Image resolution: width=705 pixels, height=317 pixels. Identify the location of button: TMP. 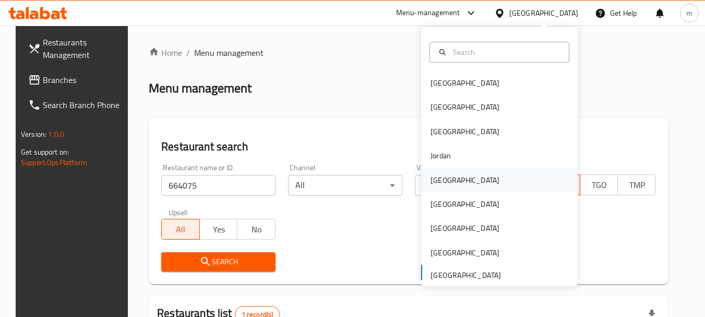
(636, 185).